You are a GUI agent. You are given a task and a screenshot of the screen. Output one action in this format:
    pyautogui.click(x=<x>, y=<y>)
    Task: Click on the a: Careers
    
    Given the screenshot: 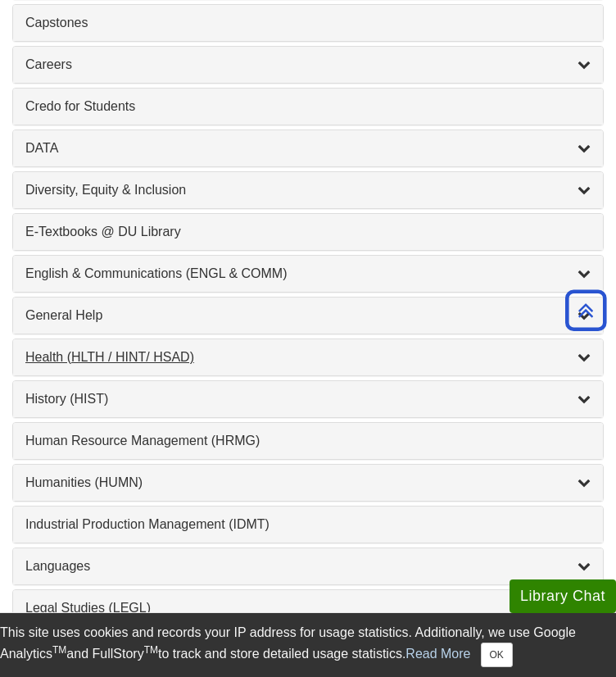 What is the action you would take?
    pyautogui.click(x=308, y=65)
    